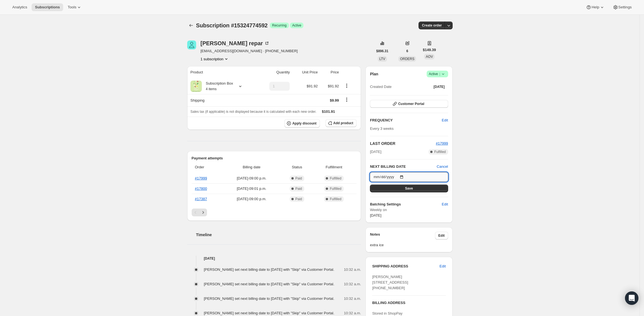 Image resolution: width=644 pixels, height=316 pixels. What do you see at coordinates (251, 167) in the screenshot?
I see `span: Billing date` at bounding box center [251, 167].